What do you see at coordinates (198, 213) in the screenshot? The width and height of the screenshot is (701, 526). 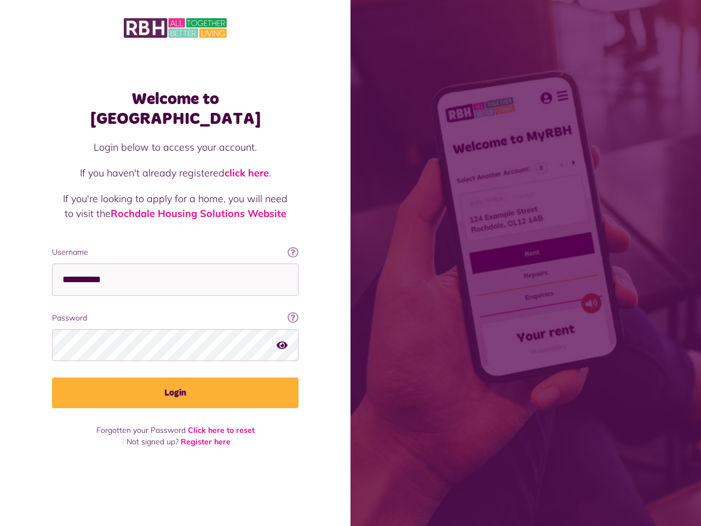 I see `a: Rochdale Housing Solutions Website` at bounding box center [198, 213].